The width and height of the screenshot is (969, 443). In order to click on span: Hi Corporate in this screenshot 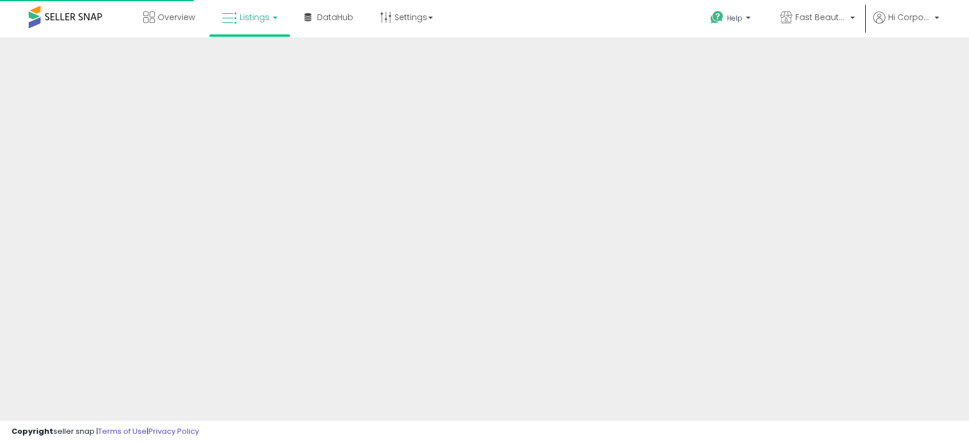, I will do `click(909, 17)`.